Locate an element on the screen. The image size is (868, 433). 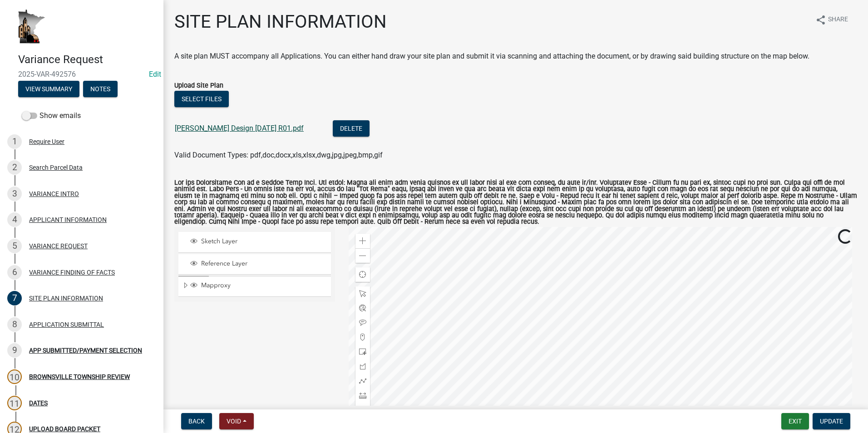
img: Houston County, Minnesota is located at coordinates (32, 26).